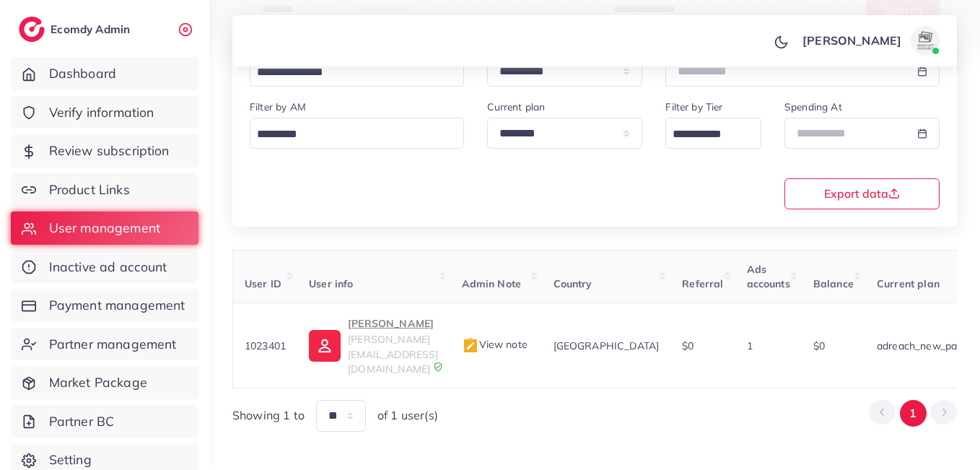 This screenshot has height=470, width=980. I want to click on a: Inactive ad account, so click(105, 267).